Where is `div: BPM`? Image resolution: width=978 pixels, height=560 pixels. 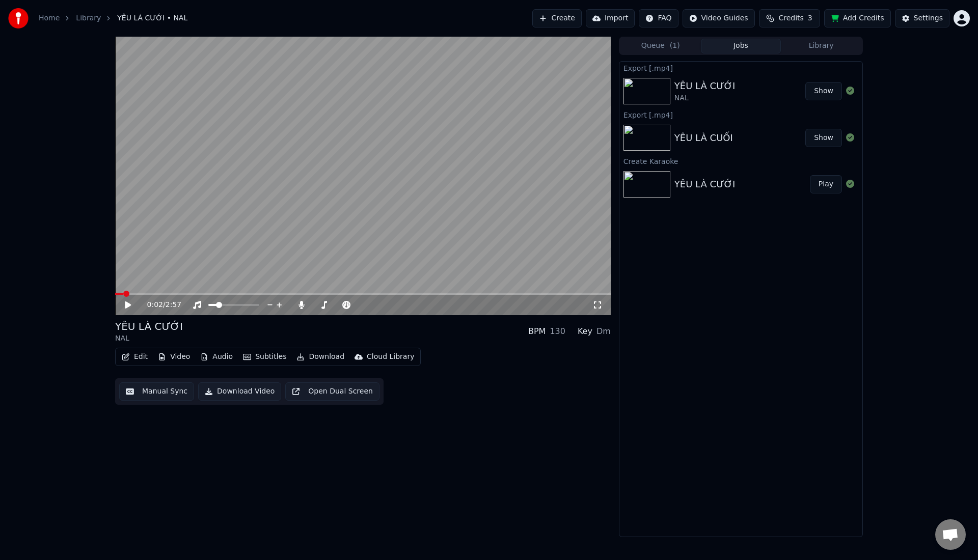 div: BPM is located at coordinates (537, 332).